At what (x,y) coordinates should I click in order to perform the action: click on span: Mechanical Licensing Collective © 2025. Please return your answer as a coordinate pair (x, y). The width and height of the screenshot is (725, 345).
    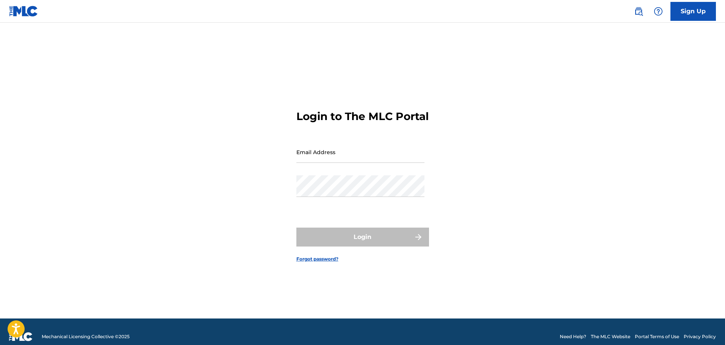
    Looking at the image, I should click on (86, 337).